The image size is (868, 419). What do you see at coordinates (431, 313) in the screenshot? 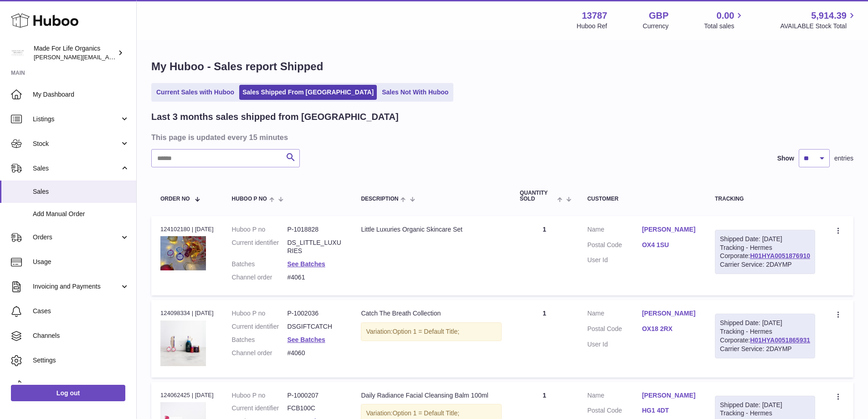
I see `div: Catch The Breath Collection` at bounding box center [431, 313].